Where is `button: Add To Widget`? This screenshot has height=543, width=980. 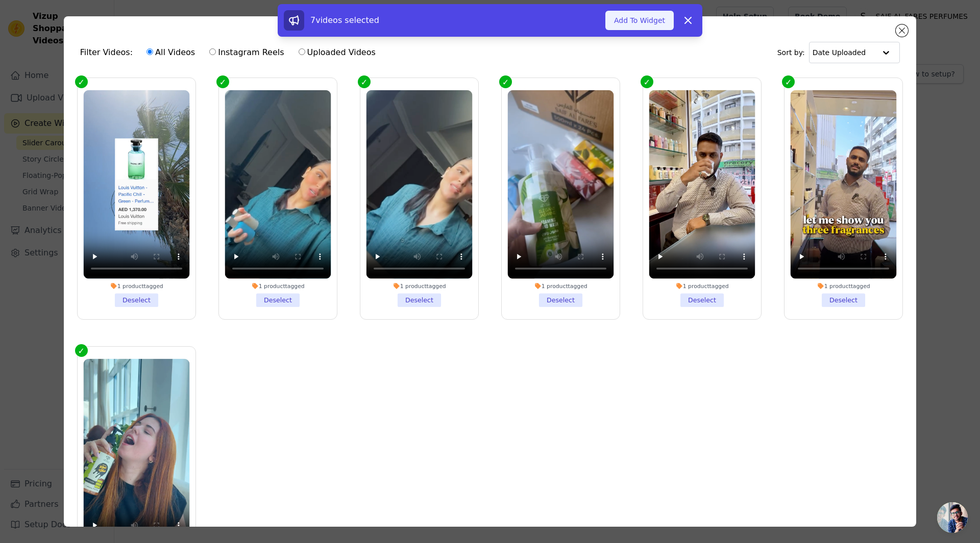
button: Add To Widget is located at coordinates (640, 20).